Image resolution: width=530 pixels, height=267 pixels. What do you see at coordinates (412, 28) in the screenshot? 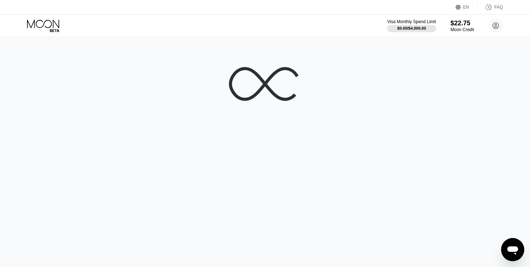
I see `div: $0.00 / $4,000.00` at bounding box center [412, 28].